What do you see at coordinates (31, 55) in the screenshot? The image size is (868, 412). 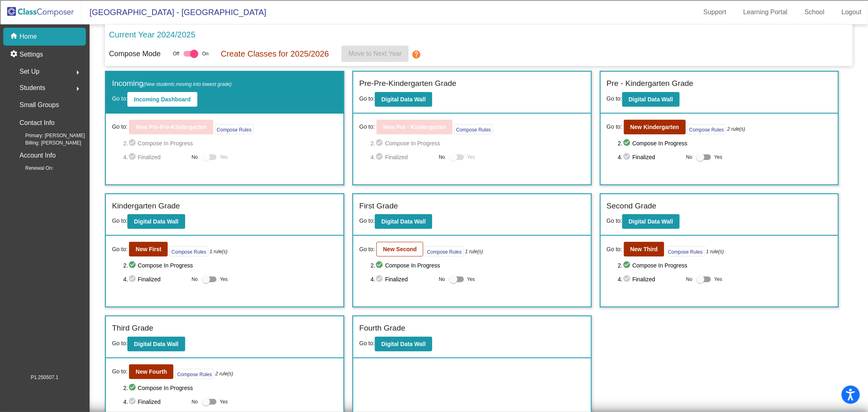 I see `p: Settings` at bounding box center [31, 55].